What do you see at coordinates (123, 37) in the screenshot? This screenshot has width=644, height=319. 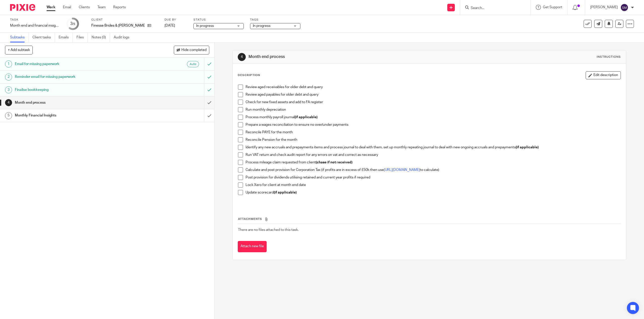 I see `a: Audit logs` at bounding box center [123, 37].